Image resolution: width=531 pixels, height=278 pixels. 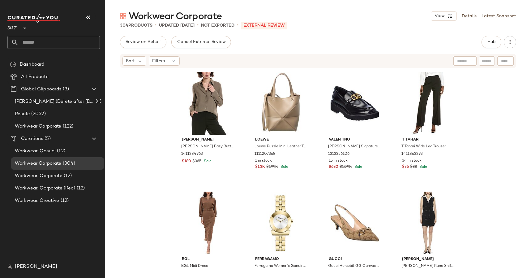 What do you see at coordinates (98, 101) in the screenshot?
I see `span: (4)` at bounding box center [98, 101].